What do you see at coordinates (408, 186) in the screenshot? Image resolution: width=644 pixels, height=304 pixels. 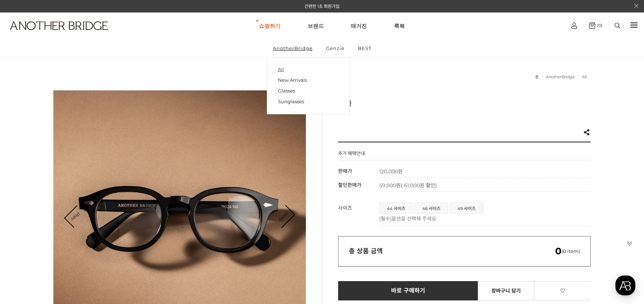 I see `span: 59,000원` at bounding box center [408, 186].